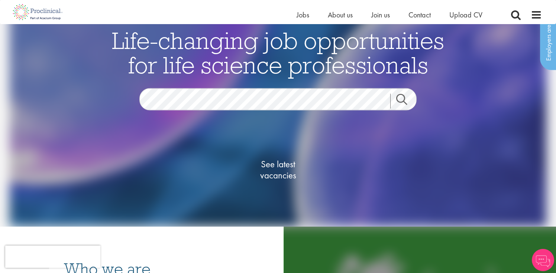 This screenshot has width=556, height=273. What do you see at coordinates (419, 15) in the screenshot?
I see `a: Contact` at bounding box center [419, 15].